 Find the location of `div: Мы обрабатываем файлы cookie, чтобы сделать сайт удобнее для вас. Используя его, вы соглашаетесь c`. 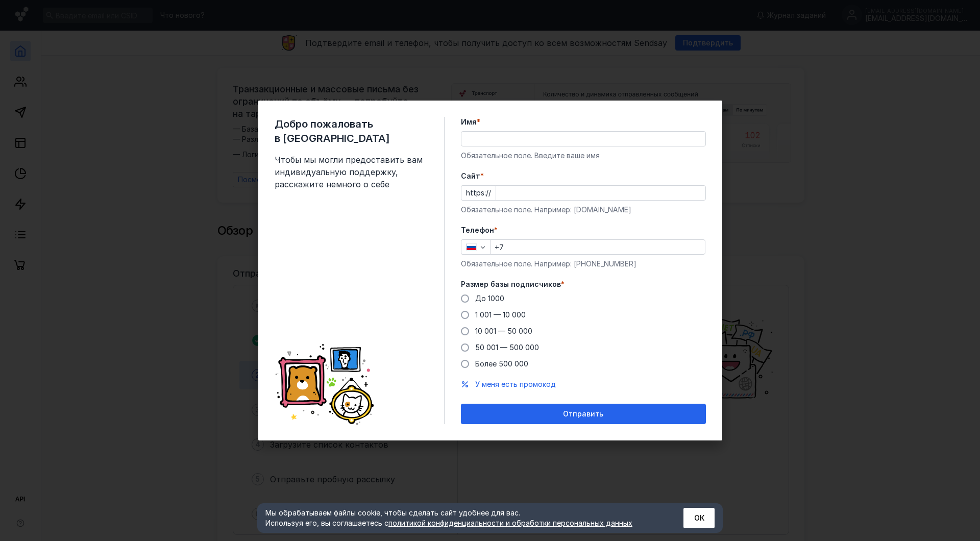

div: Мы обрабатываем файлы cookie, чтобы сделать сайт удобнее для вас. Используя его, вы соглашаетесь c is located at coordinates (462, 518).